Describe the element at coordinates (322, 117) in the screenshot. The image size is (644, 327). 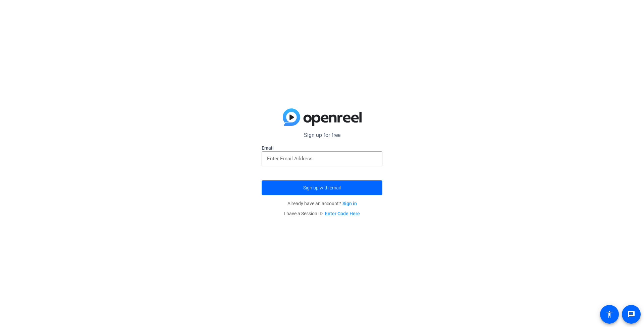
I see `img: blue-gradient.svg` at that location.